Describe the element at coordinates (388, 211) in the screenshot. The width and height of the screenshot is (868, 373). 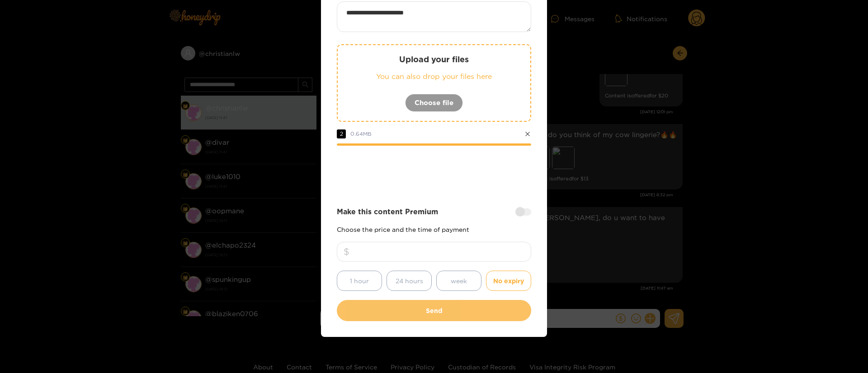
I see `strong: Make this content Premium` at that location.